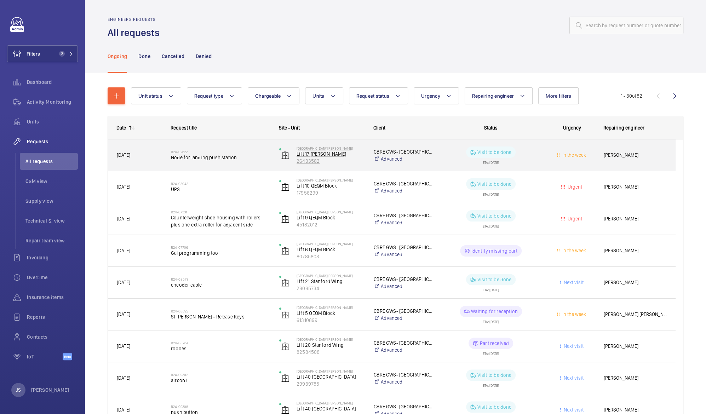  What do you see at coordinates (331, 225) in the screenshot?
I see `p: 45182012` at bounding box center [331, 225].